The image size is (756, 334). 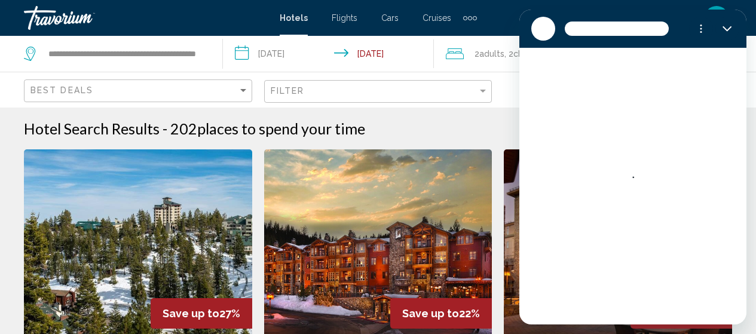 What do you see at coordinates (139, 91) in the screenshot?
I see `mat-select: Sort by` at bounding box center [139, 91].